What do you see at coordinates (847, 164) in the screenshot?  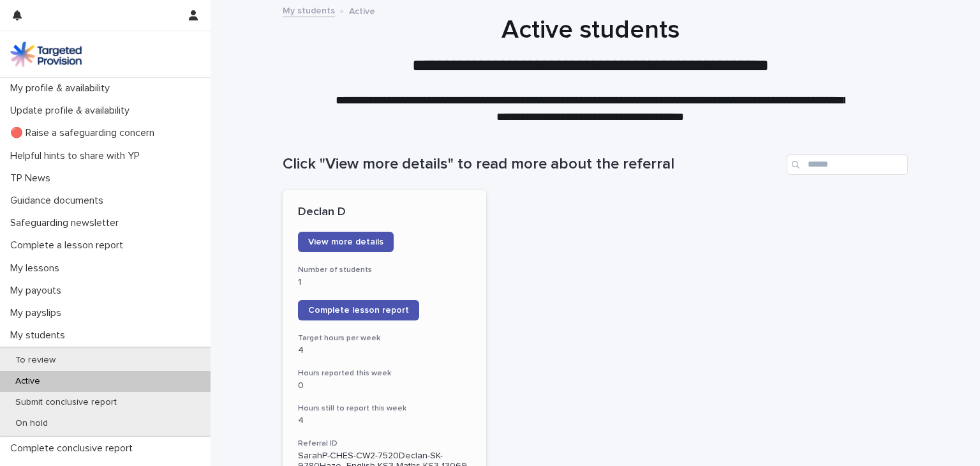 I see `div: Search` at bounding box center [847, 164].